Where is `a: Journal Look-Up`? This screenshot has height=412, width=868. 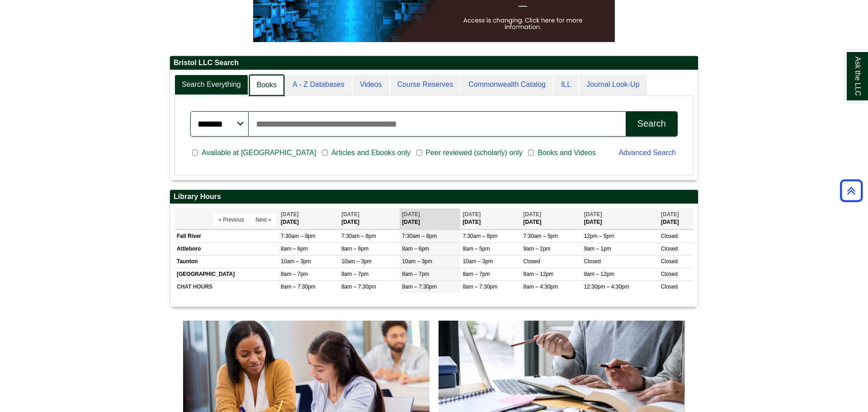 a: Journal Look-Up is located at coordinates (612, 84).